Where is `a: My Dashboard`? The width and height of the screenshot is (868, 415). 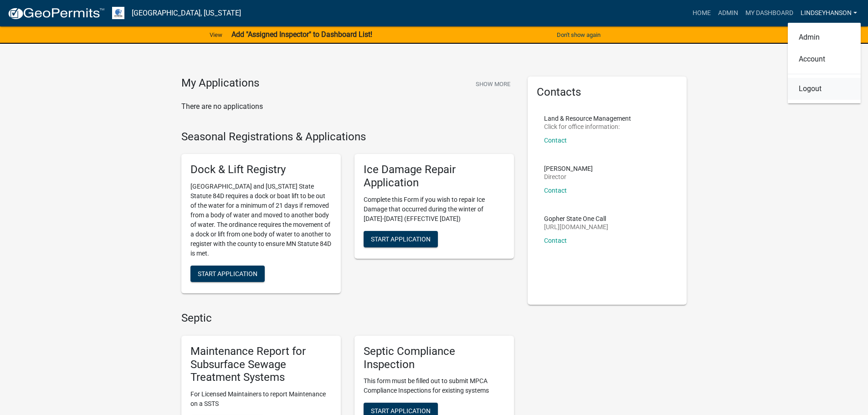
a: My Dashboard is located at coordinates (769, 13).